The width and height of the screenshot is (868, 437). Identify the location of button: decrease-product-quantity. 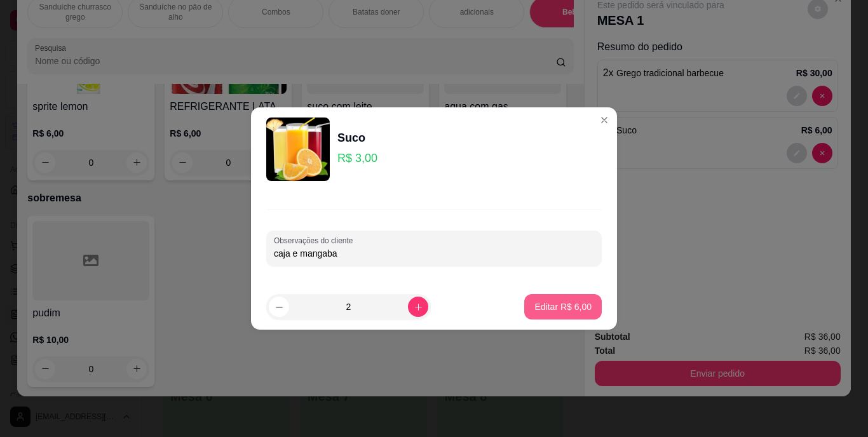
(279, 307).